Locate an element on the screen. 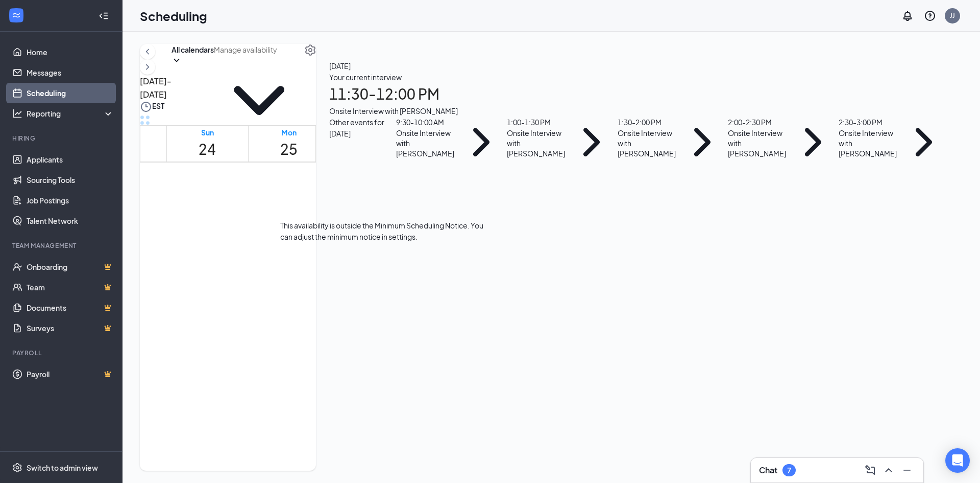 The image size is (980, 483). a: Settings is located at coordinates (311, 72).